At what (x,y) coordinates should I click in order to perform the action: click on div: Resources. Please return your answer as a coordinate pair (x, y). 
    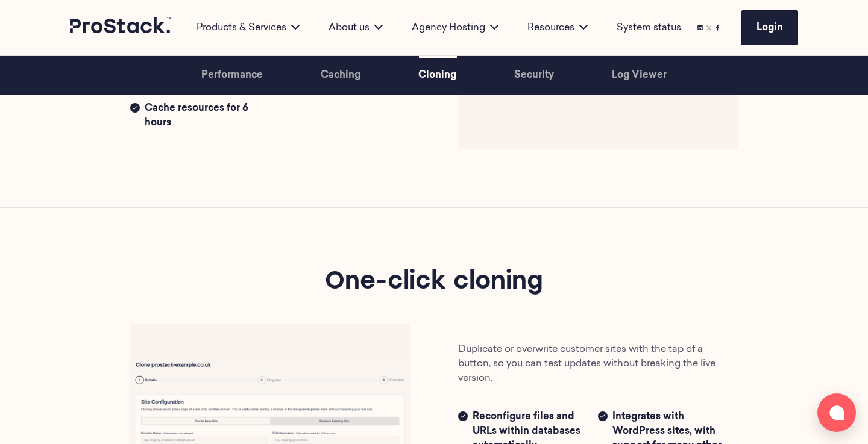
    Looking at the image, I should click on (557, 28).